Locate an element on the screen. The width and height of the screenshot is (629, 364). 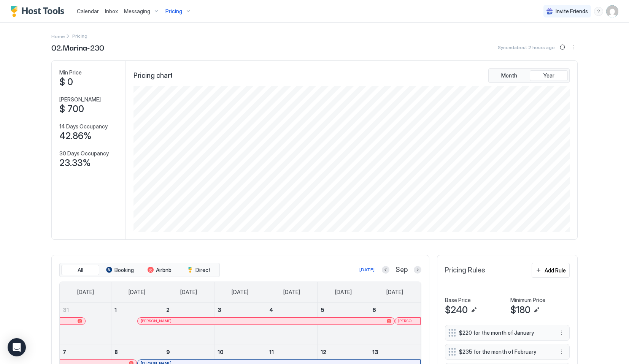
a: September 9, 2025 is located at coordinates (189, 352).